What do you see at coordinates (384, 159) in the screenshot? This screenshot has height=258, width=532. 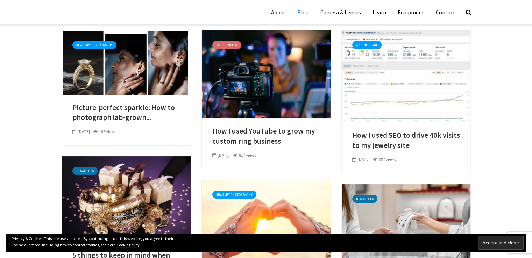 I see `div: 997 views` at bounding box center [384, 159].